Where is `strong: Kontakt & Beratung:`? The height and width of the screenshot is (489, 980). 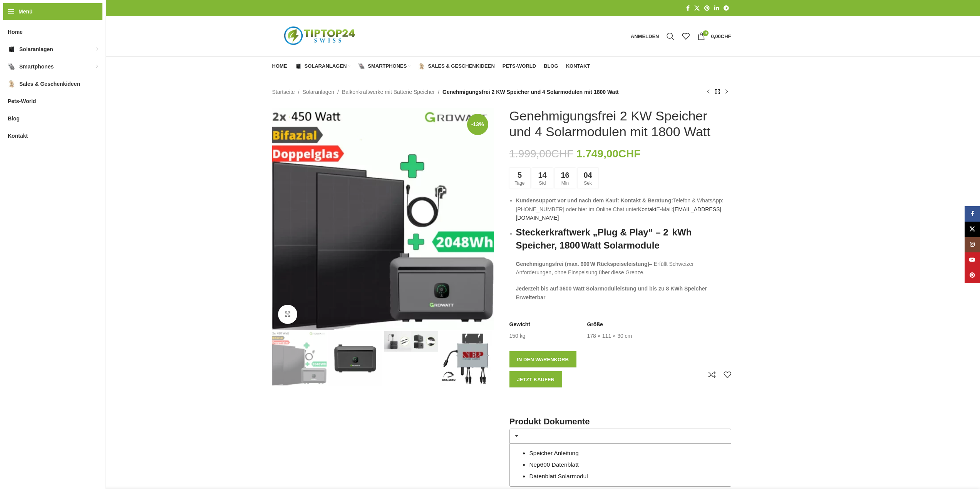
strong: Kontakt & Beratung: is located at coordinates (647, 201).